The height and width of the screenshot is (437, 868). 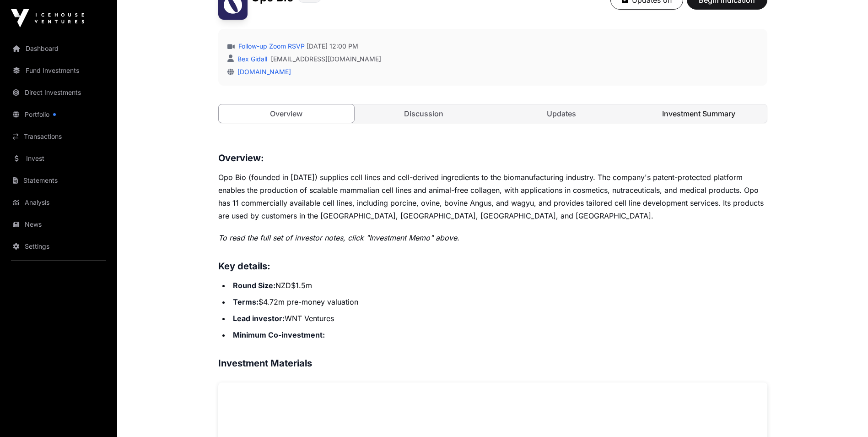 What do you see at coordinates (498, 318) in the screenshot?
I see `li: WNT Ventures` at bounding box center [498, 318].